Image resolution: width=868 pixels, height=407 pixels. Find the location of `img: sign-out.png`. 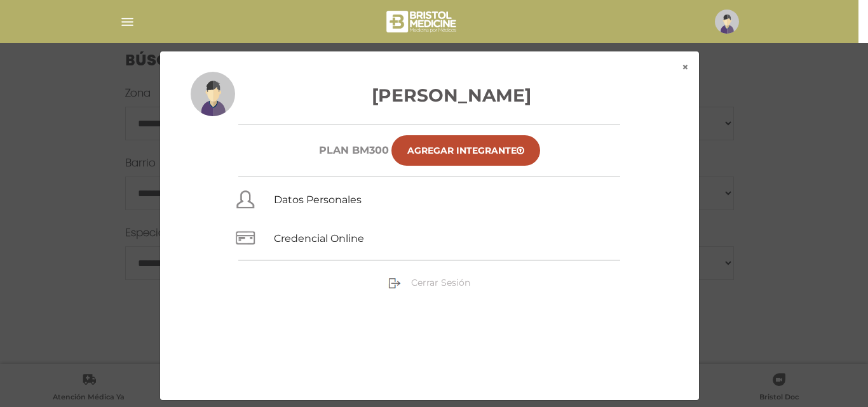

img: sign-out.png is located at coordinates (395, 283).